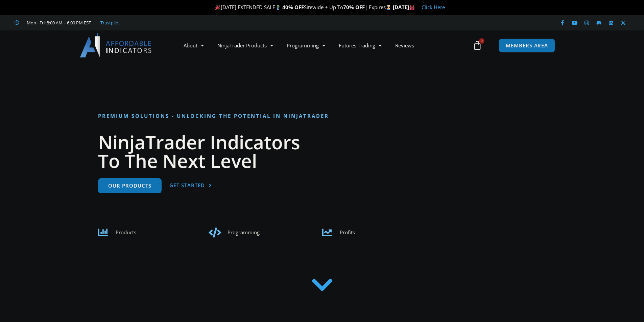  I want to click on a: Reviews, so click(405, 45).